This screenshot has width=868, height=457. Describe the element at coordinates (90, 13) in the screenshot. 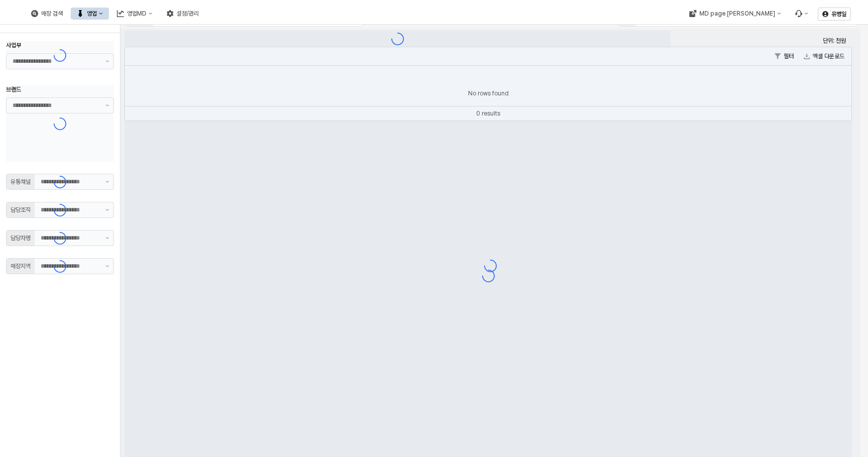

I see `button: 영업` at that location.